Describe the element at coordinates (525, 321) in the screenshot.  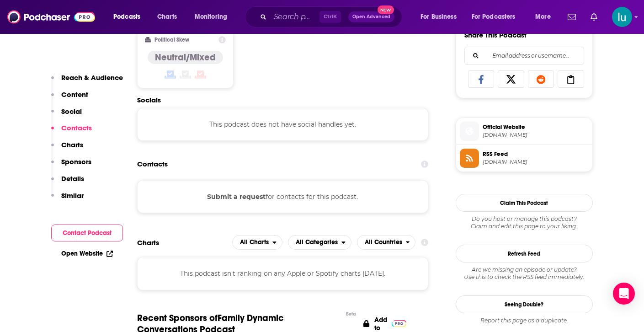
I see `div: Report this page as a duplicate.` at that location.